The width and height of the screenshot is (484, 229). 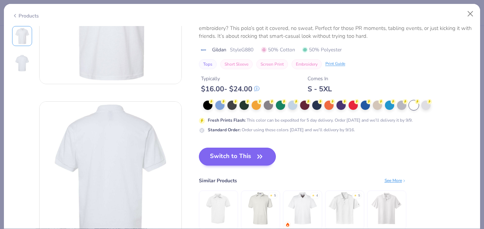 I want to click on img: Jerzees Adult 5.6 Oz. Spotshield Jersey Polo, so click(x=260, y=208).